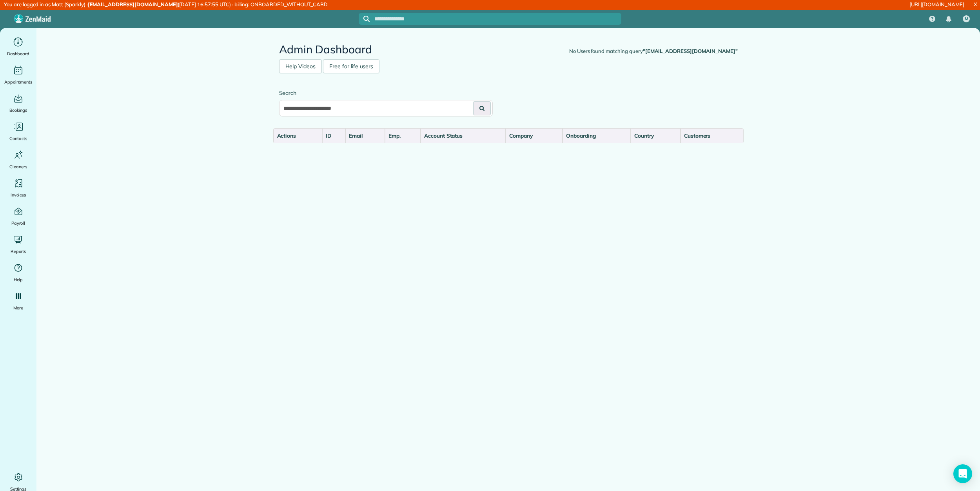 This screenshot has height=491, width=980. What do you see at coordinates (18, 138) in the screenshot?
I see `span: Contacts` at bounding box center [18, 138].